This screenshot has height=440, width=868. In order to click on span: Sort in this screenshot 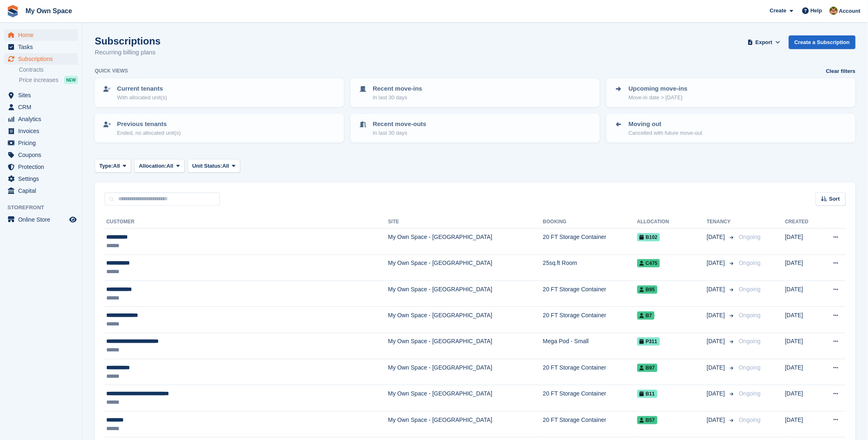, I will do `click(835, 199)`.